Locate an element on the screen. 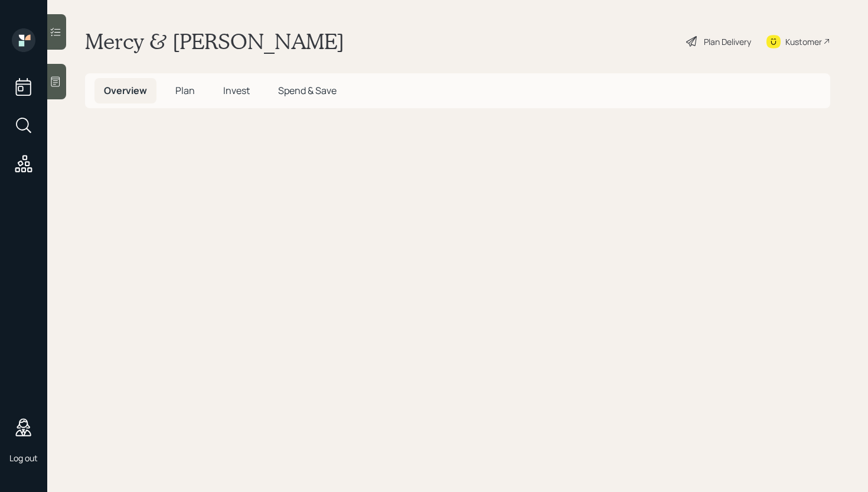 The image size is (868, 492). span: Invest is located at coordinates (236, 91).